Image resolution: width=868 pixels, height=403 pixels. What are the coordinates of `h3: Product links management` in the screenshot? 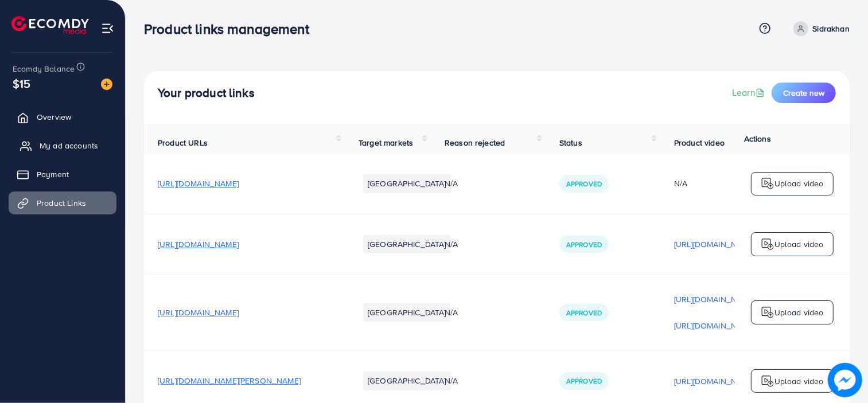 It's located at (231, 28).